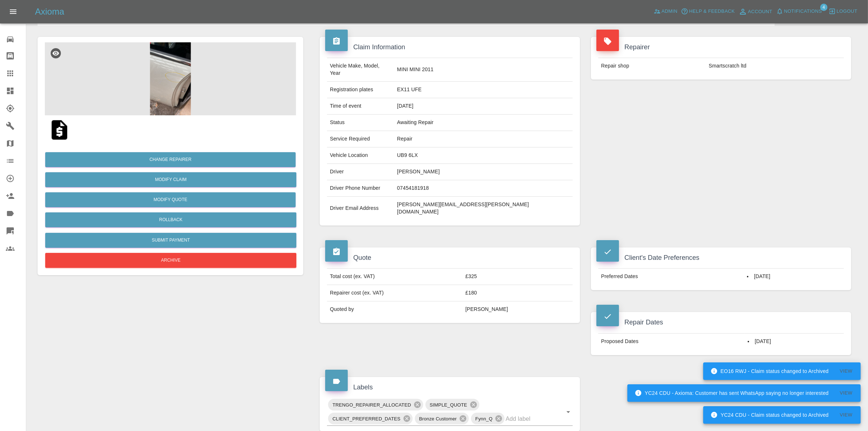 This screenshot has width=868, height=431. Describe the element at coordinates (449, 405) in the screenshot. I see `span: SIMPLE_QUOTE` at that location.